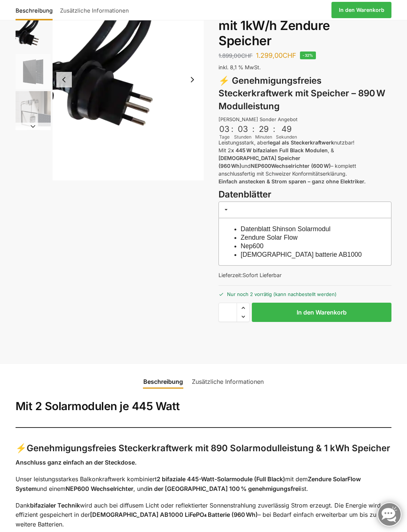  Describe the element at coordinates (228, 312) in the screenshot. I see `input: Produktmenge` at that location.